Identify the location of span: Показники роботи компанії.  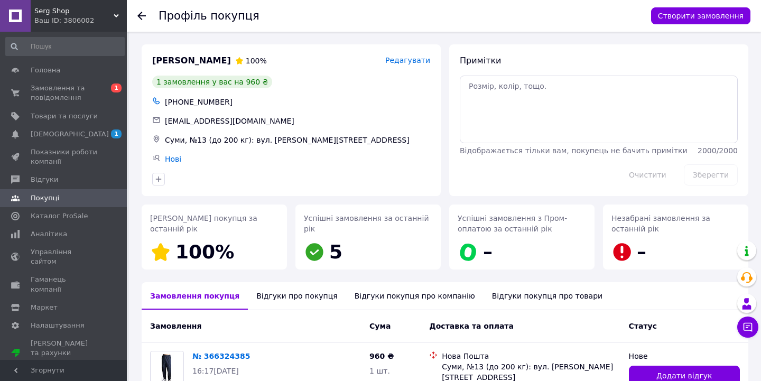
(64, 157).